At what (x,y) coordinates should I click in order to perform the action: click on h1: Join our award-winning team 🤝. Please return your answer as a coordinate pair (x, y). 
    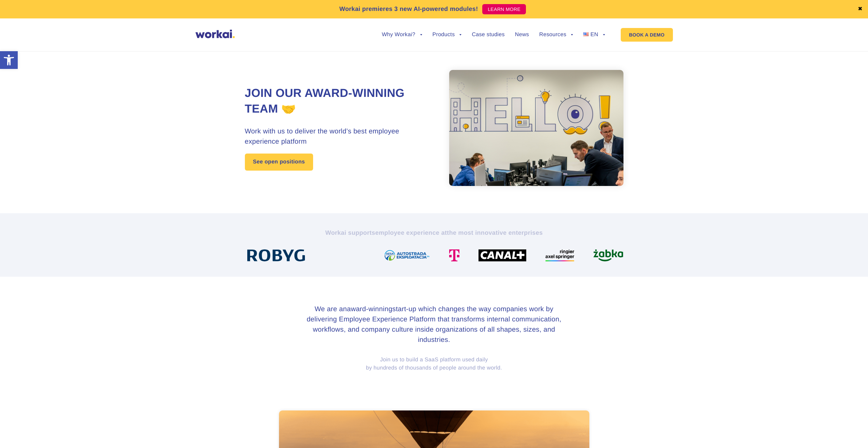
    Looking at the image, I should click on (339, 101).